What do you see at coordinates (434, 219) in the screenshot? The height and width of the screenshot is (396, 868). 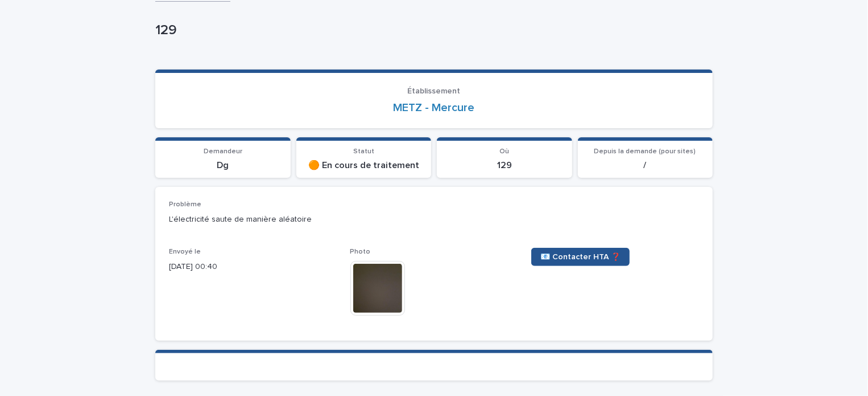 I see `p: L'électricité saute de manière aléatoire` at bounding box center [434, 219].